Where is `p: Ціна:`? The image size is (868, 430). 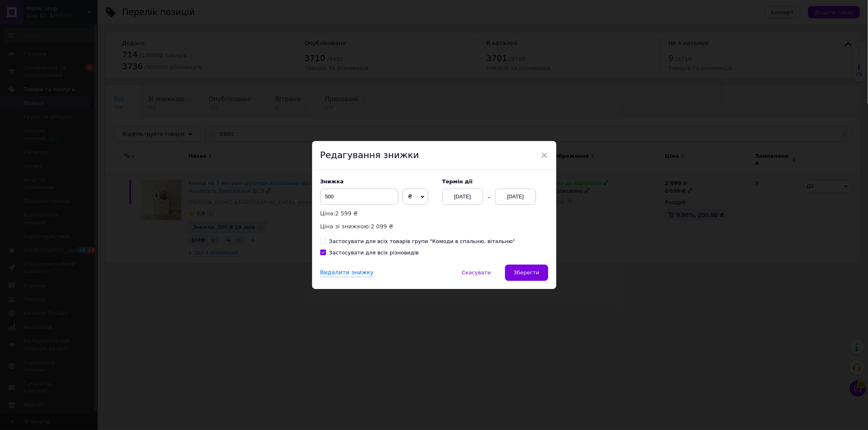 p: Ціна: is located at coordinates (377, 214).